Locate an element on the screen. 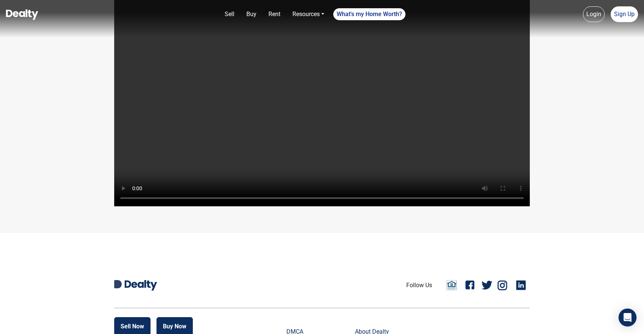 The width and height of the screenshot is (644, 334). div: Open Intercom Messenger is located at coordinates (628, 318).